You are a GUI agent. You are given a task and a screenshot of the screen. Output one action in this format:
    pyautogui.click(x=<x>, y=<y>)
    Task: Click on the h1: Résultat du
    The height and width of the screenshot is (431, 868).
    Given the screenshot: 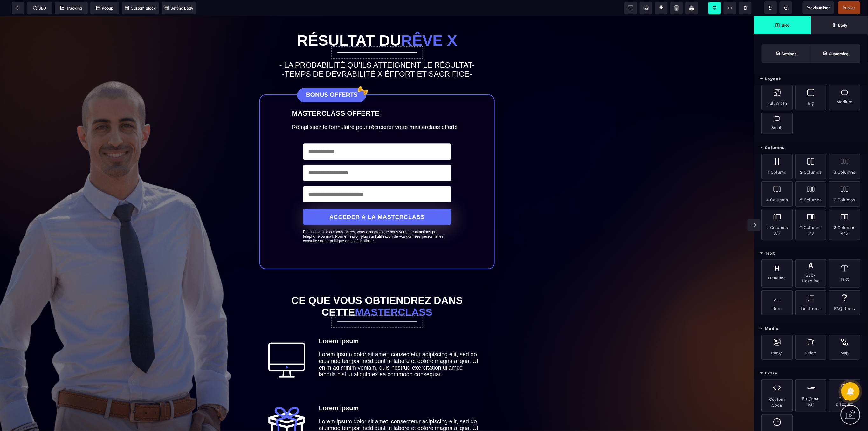 What is the action you would take?
    pyautogui.click(x=377, y=24)
    